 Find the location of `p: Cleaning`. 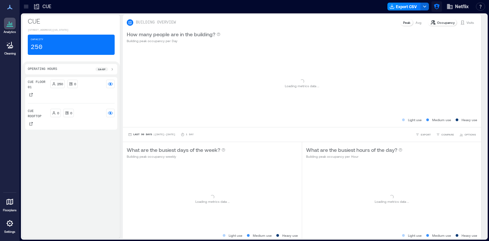

p: Cleaning is located at coordinates (10, 54).